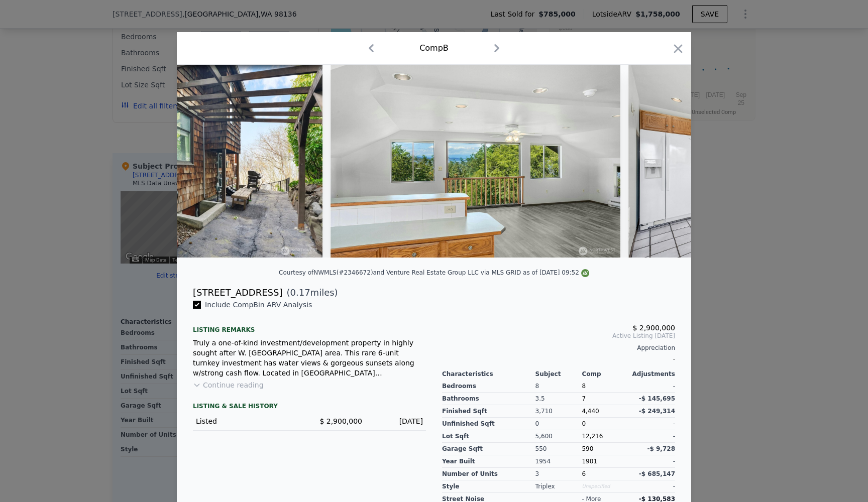 The image size is (868, 502). What do you see at coordinates (605, 474) in the screenshot?
I see `div: 6` at bounding box center [605, 474].